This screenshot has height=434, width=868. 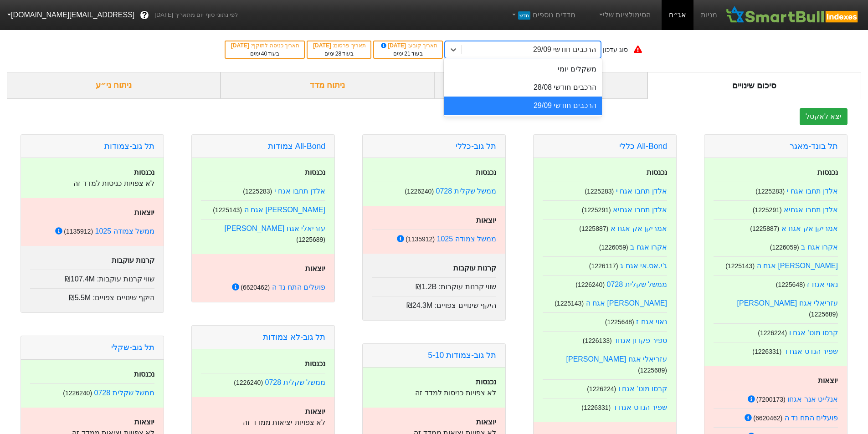 I want to click on div: תאריך פרסום :, so click(x=339, y=46).